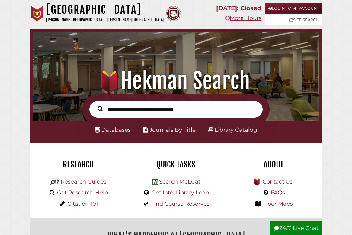 The height and width of the screenshot is (235, 352). What do you see at coordinates (294, 8) in the screenshot?
I see `a: Login to My Account` at bounding box center [294, 8].